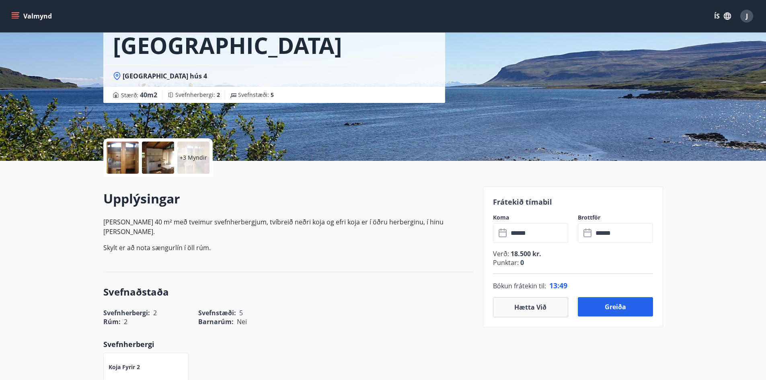 This screenshot has width=766, height=380. I want to click on button: J, so click(747, 16).